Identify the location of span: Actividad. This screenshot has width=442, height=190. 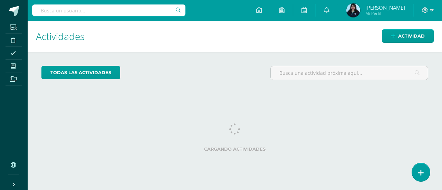
(411, 36).